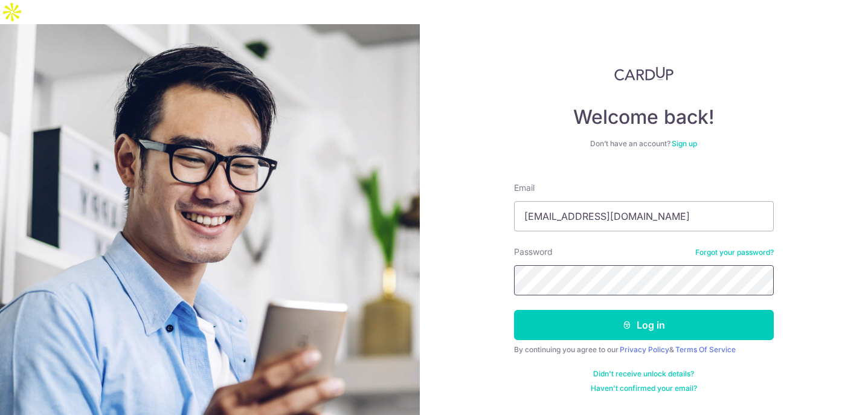 The width and height of the screenshot is (868, 415). I want to click on h4: Welcome back!, so click(644, 117).